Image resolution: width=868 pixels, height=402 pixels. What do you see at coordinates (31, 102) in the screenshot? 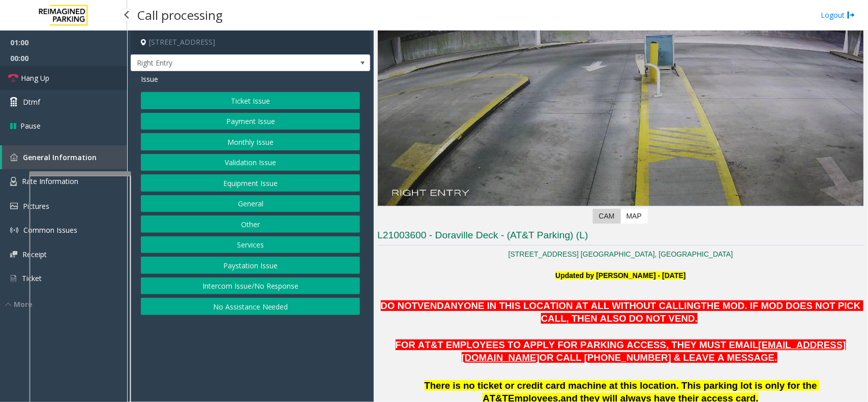
I see `span: Dtmf` at bounding box center [31, 102].